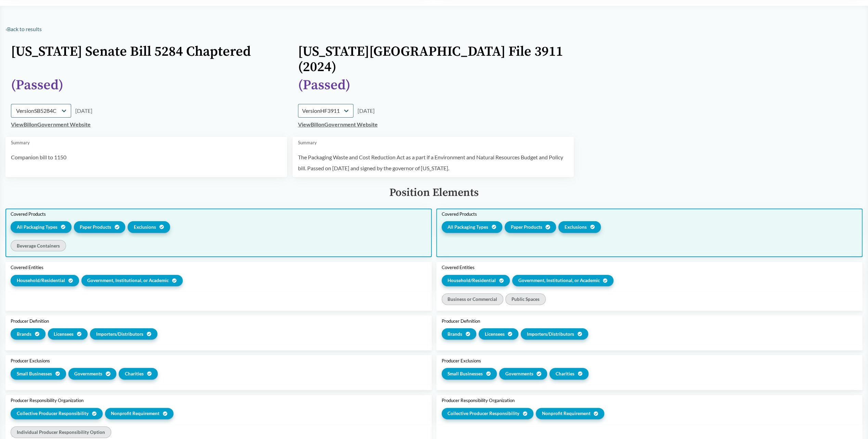  What do you see at coordinates (434, 286) in the screenshot?
I see `button: Covered EntitiesHousehold/​ResidentialGovernment, Institutional, or AcademicCovered EntitiesHouse...` at bounding box center [434, 286].